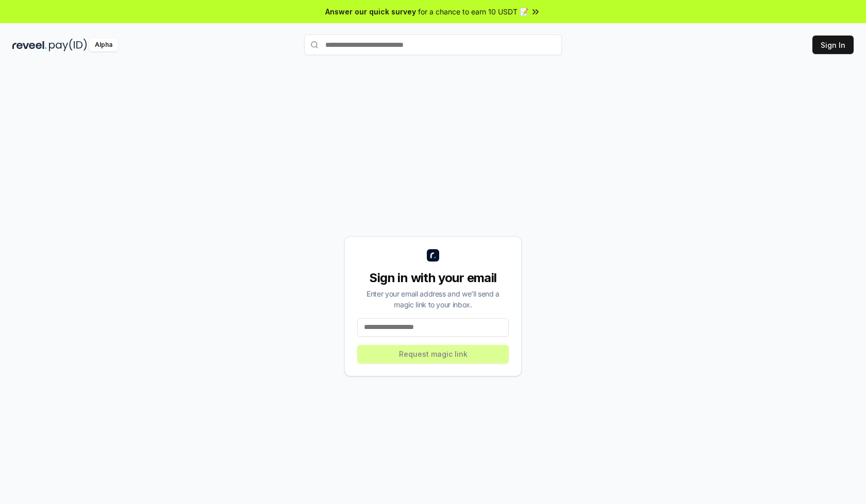 This screenshot has height=504, width=866. I want to click on img: logo_small, so click(433, 256).